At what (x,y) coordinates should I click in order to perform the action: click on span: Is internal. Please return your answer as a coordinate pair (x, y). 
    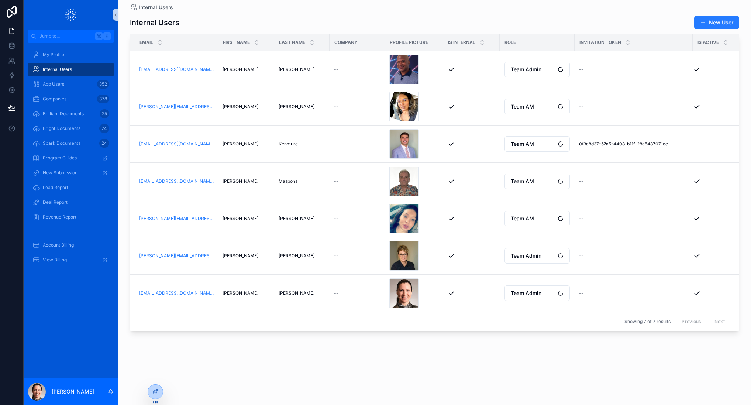
    Looking at the image, I should click on (462, 42).